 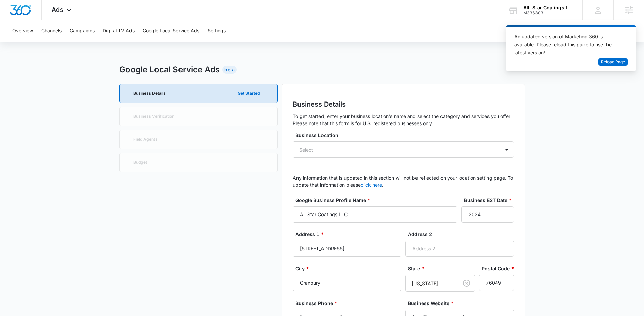 I want to click on span: Ads, so click(x=57, y=9).